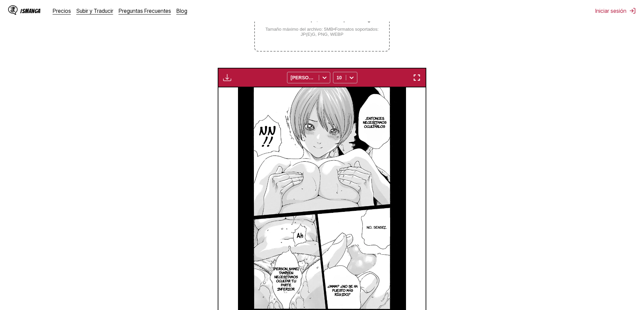  What do you see at coordinates (95, 11) in the screenshot?
I see `a: Subir y Traducir` at bounding box center [95, 11].